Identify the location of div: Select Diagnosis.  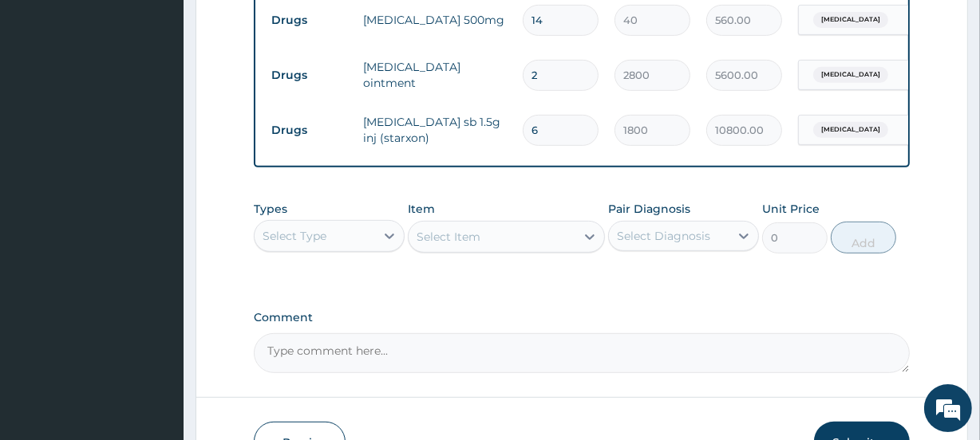
(663, 236).